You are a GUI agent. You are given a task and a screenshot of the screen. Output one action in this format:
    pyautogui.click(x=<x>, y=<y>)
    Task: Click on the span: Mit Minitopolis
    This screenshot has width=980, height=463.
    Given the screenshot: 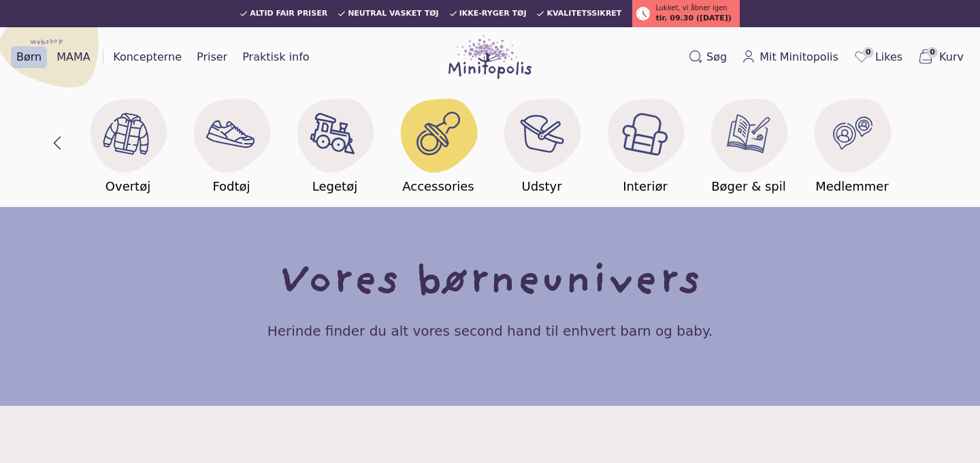 What is the action you would take?
    pyautogui.click(x=799, y=57)
    